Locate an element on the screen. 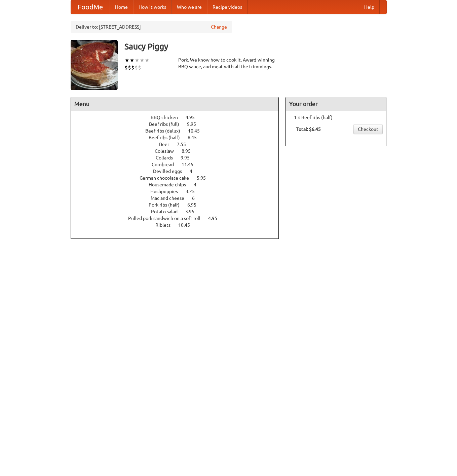 The image size is (457, 476). a: Pork ribs (half) 6.95 is located at coordinates (178, 205).